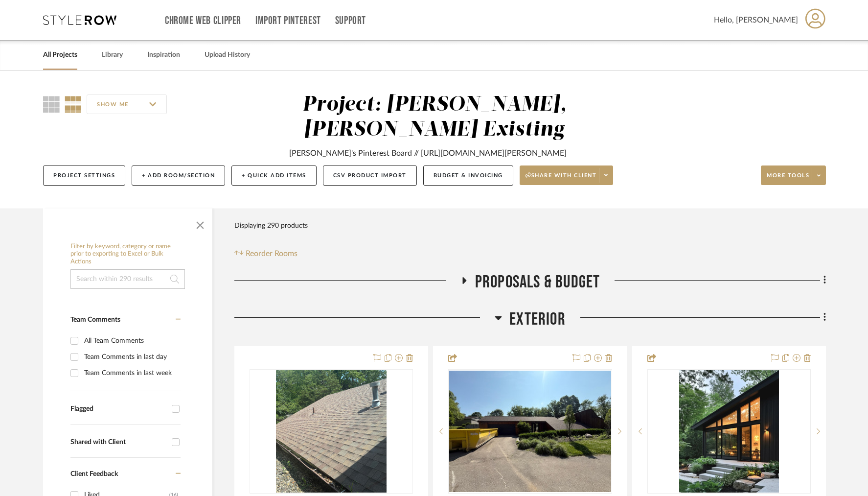 The width and height of the screenshot is (868, 496). Describe the element at coordinates (128, 254) in the screenshot. I see `h6: Filter by keyword, category or name prior to exporting to Excel or Bulk Actions` at that location.